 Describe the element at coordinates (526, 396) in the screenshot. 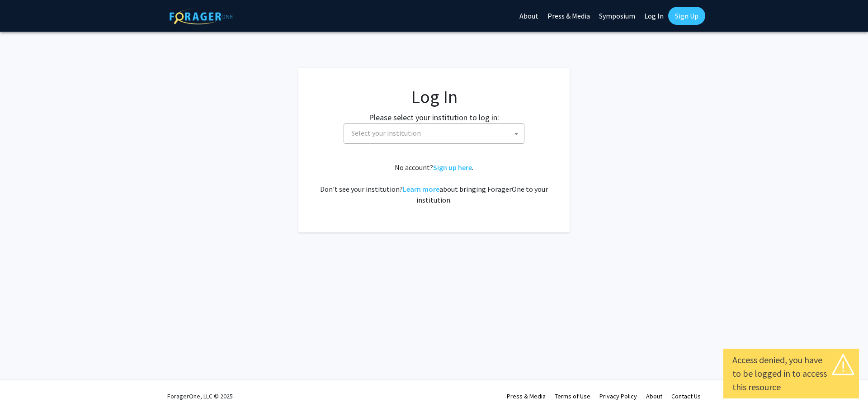

I see `a: Press & Media` at that location.